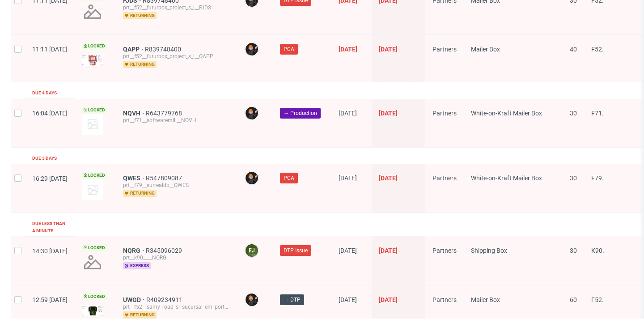 Image resolution: width=644 pixels, height=319 pixels. I want to click on a: R643779768, so click(164, 113).